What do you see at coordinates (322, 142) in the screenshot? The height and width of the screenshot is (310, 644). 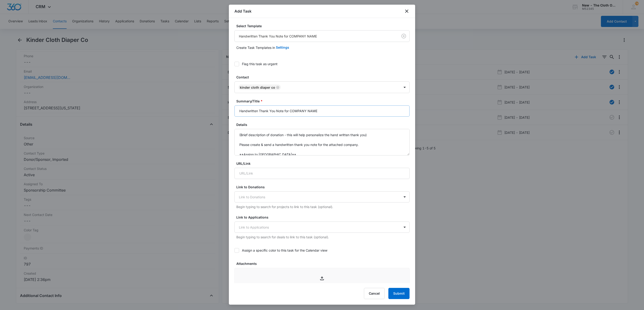 I see `textarea: (Brief description of donation - this will help personalize the hand written thank you) Please cr...` at bounding box center [322, 142].